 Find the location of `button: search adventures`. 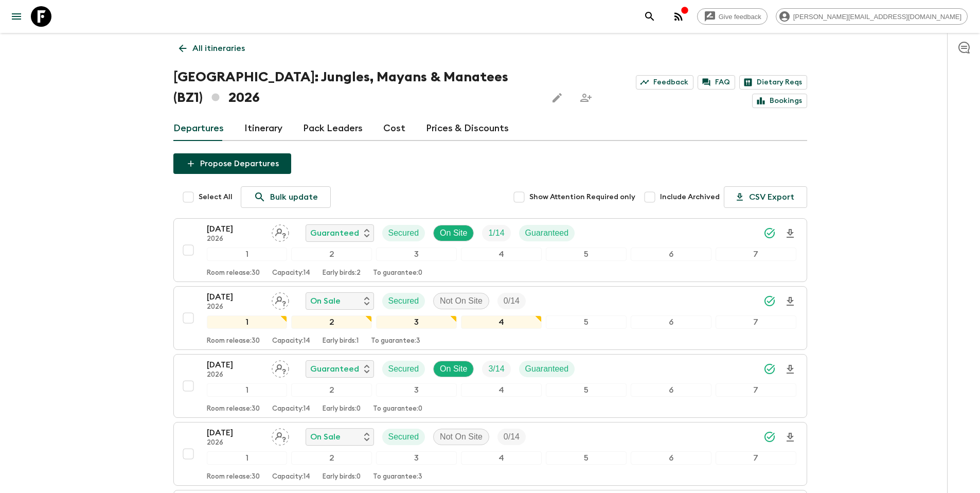

button: search adventures is located at coordinates (650, 16).